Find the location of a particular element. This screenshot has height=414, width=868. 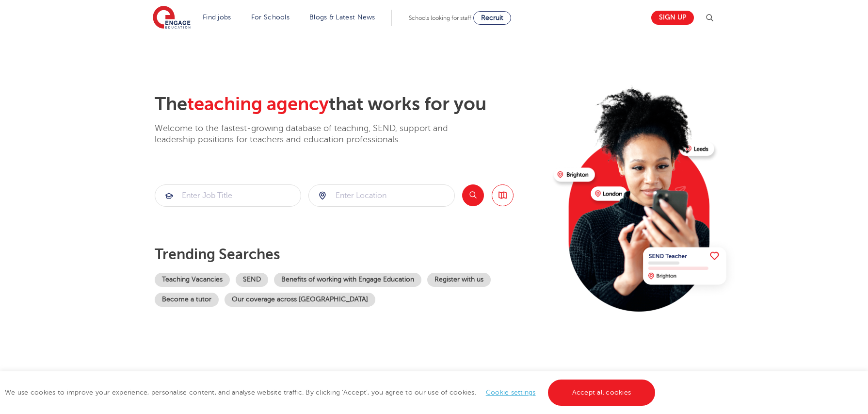

span: We use cookies to improve your experience, personalise content, and analyse website traffic. By c... is located at coordinates (331, 392).